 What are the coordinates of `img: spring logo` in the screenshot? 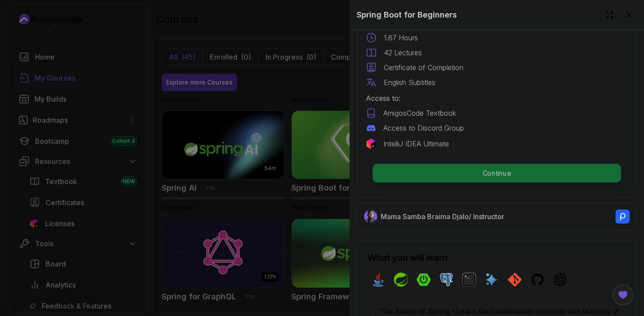 It's located at (401, 280).